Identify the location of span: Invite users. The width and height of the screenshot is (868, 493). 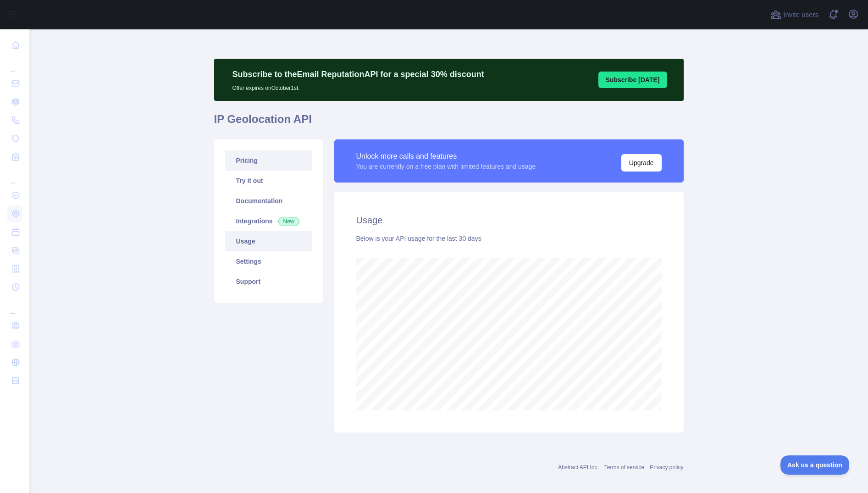
(800, 15).